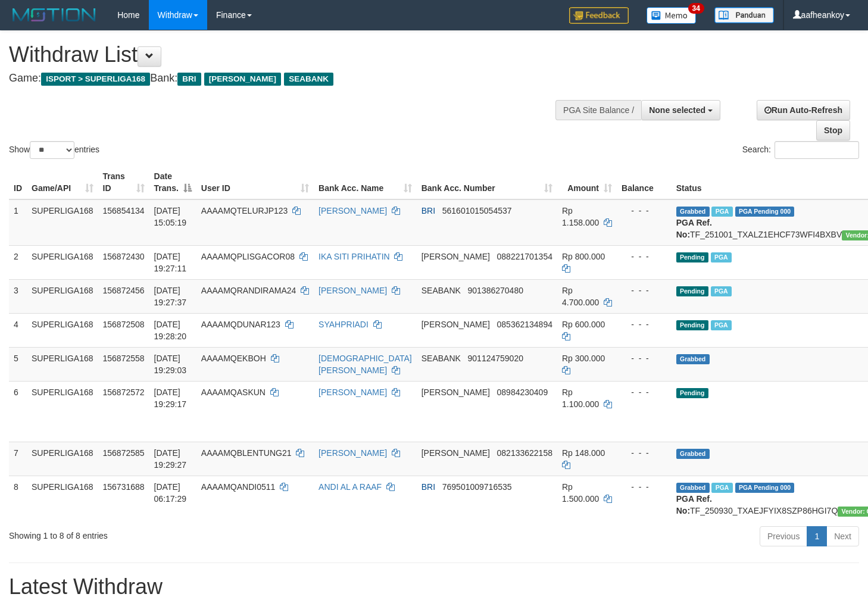  I want to click on span: 156872508, so click(123, 325).